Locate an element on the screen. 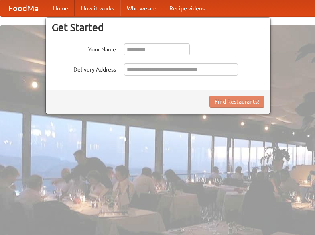  a: How it works is located at coordinates (98, 8).